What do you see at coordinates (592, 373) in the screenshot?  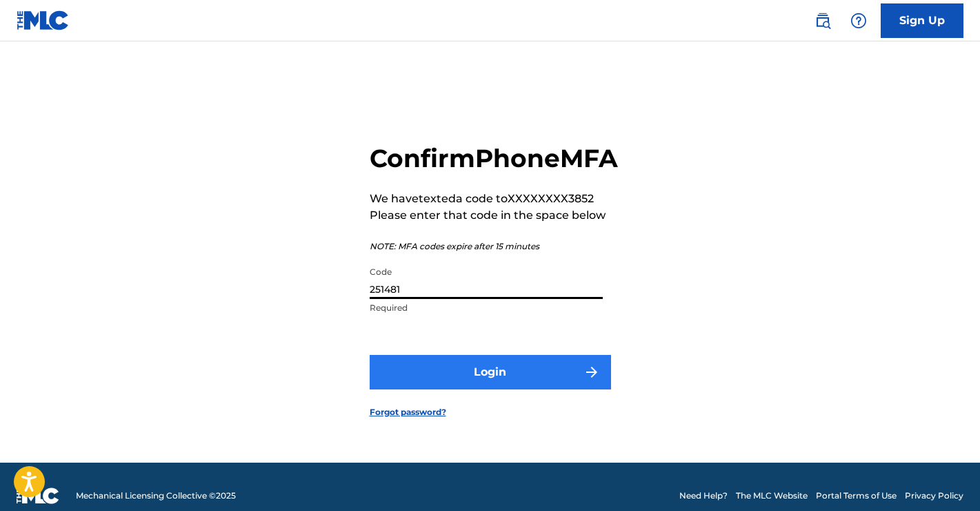 I see `img: f7272a7cc735f4ea7f67.svg` at bounding box center [592, 373].